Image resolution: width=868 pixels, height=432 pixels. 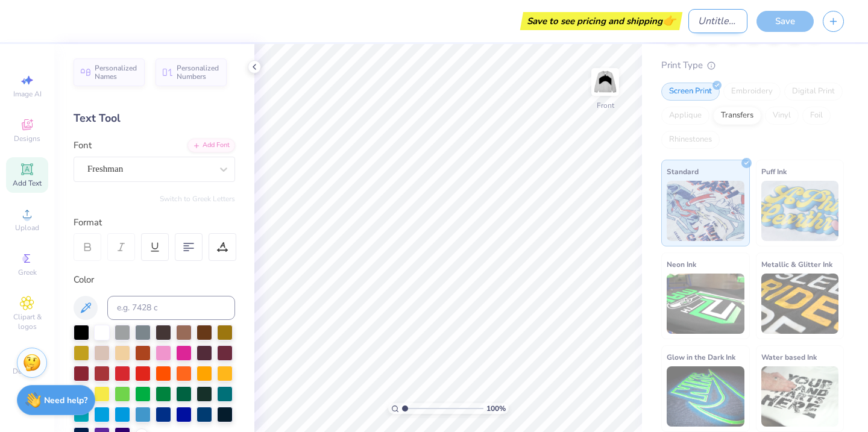 I want to click on div: Embroidery, so click(x=751, y=91).